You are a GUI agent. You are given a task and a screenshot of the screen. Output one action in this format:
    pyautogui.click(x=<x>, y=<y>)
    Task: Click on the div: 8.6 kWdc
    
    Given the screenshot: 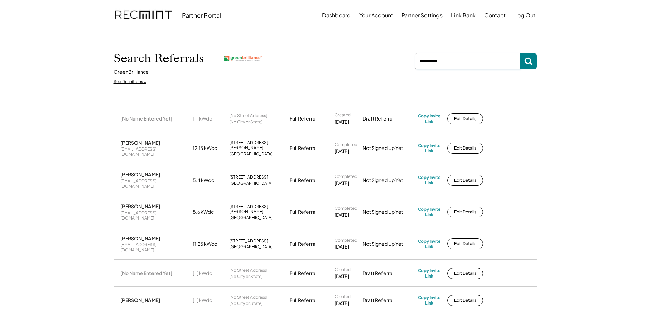 What is the action you would take?
    pyautogui.click(x=209, y=212)
    